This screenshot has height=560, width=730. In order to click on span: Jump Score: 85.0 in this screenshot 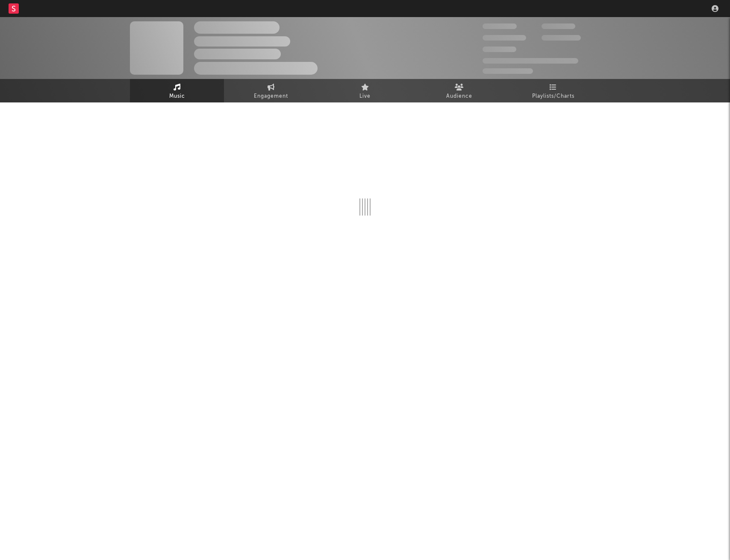, I will do `click(507, 71)`.